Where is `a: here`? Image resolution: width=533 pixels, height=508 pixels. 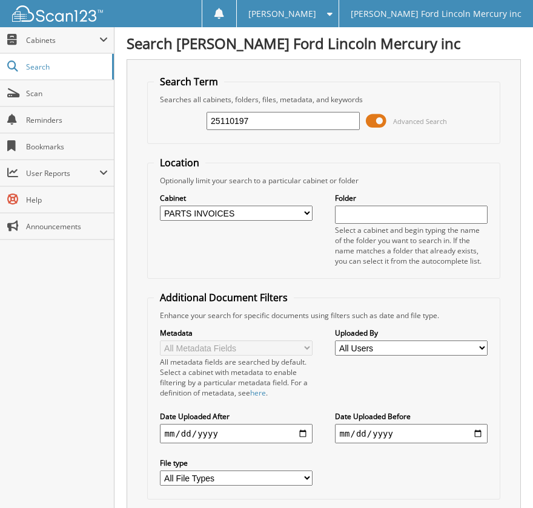 a: here is located at coordinates (258, 393).